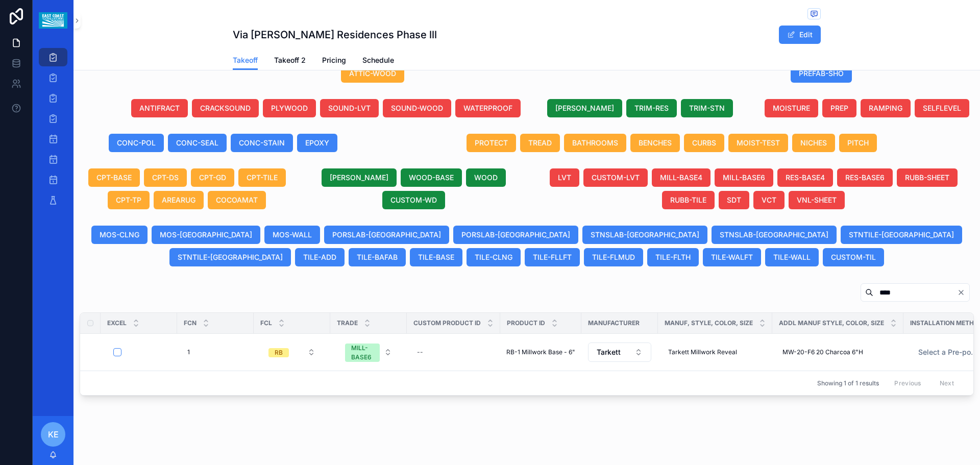 This screenshot has width=980, height=465. I want to click on span: CRACKSOUND, so click(225, 108).